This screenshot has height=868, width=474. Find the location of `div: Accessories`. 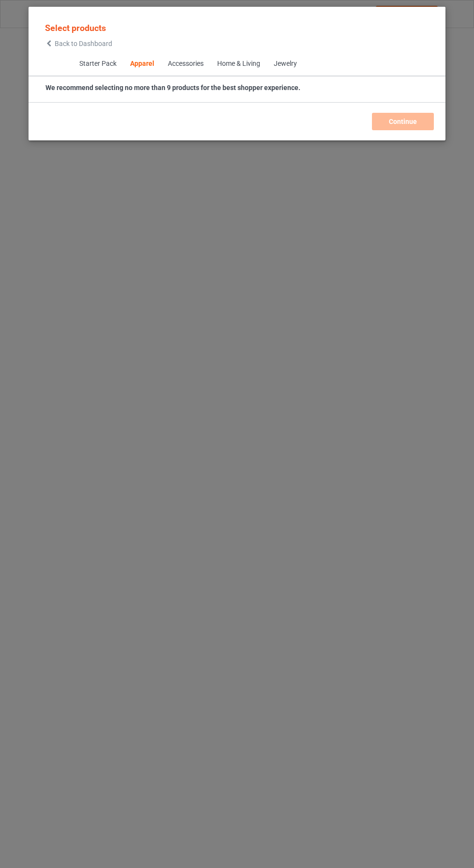

div: Accessories is located at coordinates (185, 64).